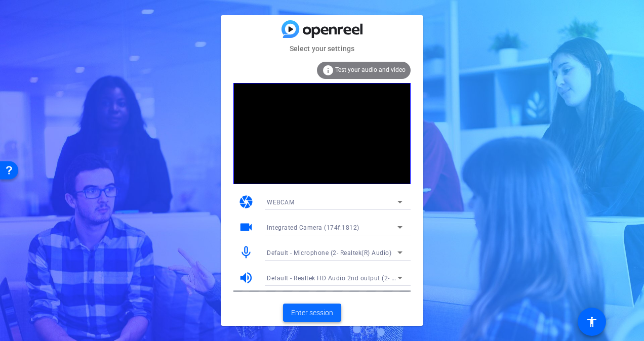  What do you see at coordinates (322, 29) in the screenshot?
I see `img: blue-gradient.svg` at bounding box center [322, 29].